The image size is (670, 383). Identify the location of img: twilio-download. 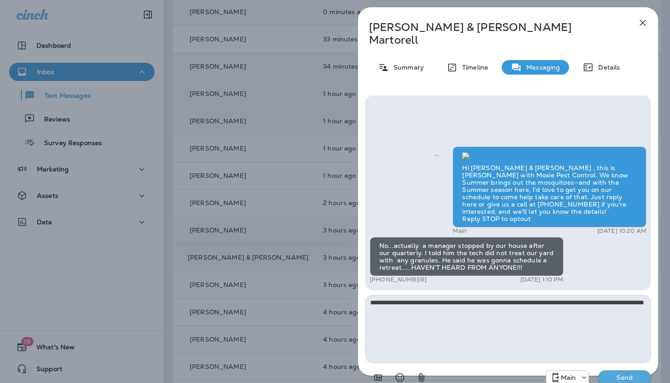
(466, 156).